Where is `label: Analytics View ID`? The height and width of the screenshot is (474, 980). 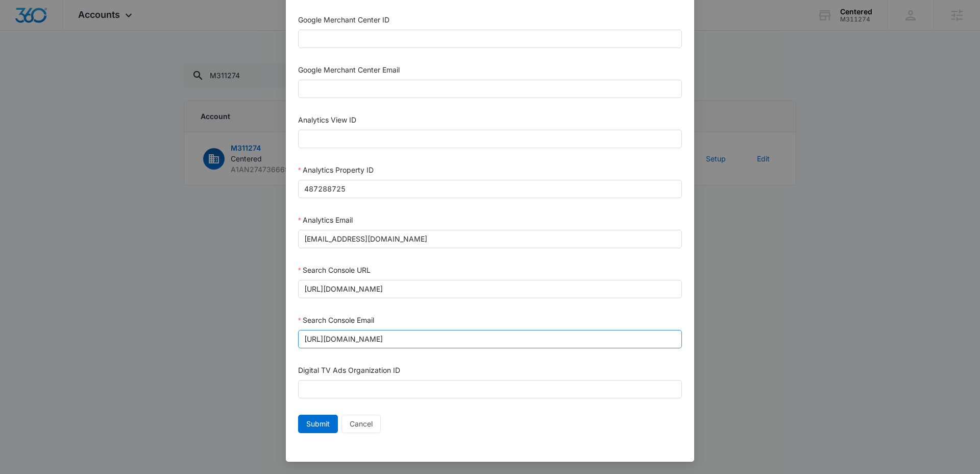 label: Analytics View ID is located at coordinates (327, 119).